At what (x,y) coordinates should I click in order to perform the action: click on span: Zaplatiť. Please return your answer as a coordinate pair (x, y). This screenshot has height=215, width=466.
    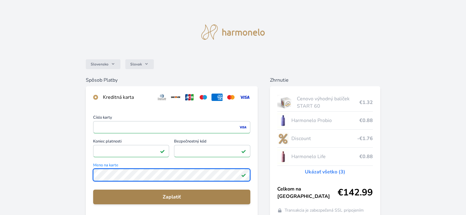
    Looking at the image, I should click on (172, 197).